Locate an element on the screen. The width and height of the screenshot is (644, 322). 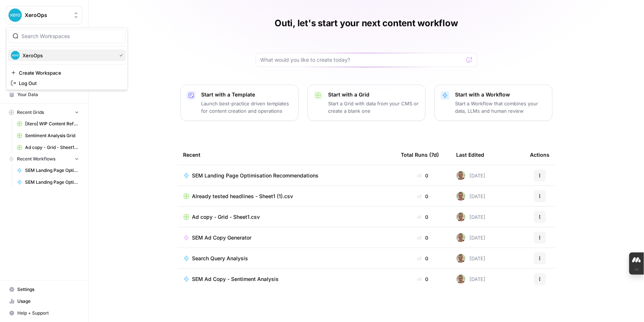
p: Start with a Grid is located at coordinates (374, 94).